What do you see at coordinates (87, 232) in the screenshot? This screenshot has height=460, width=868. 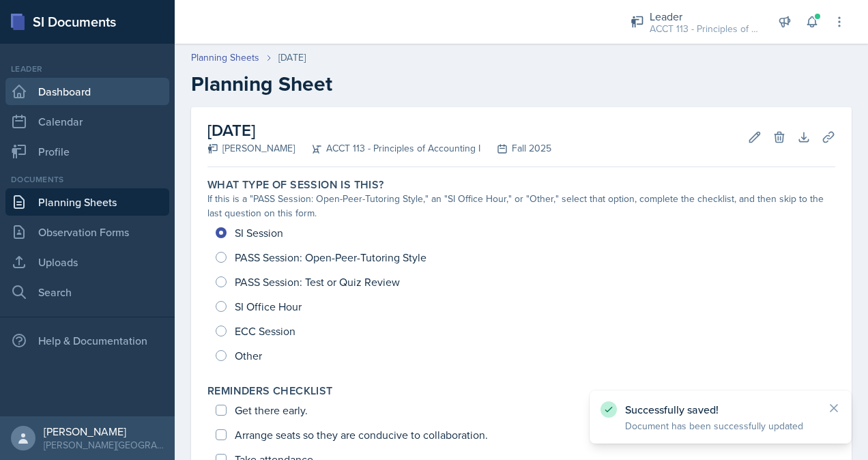 I see `a: Observation Forms` at bounding box center [87, 232].